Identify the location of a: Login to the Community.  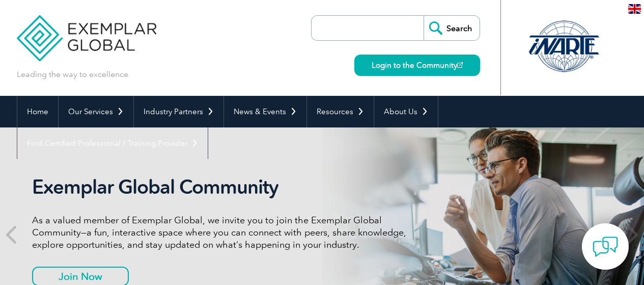
(417, 65).